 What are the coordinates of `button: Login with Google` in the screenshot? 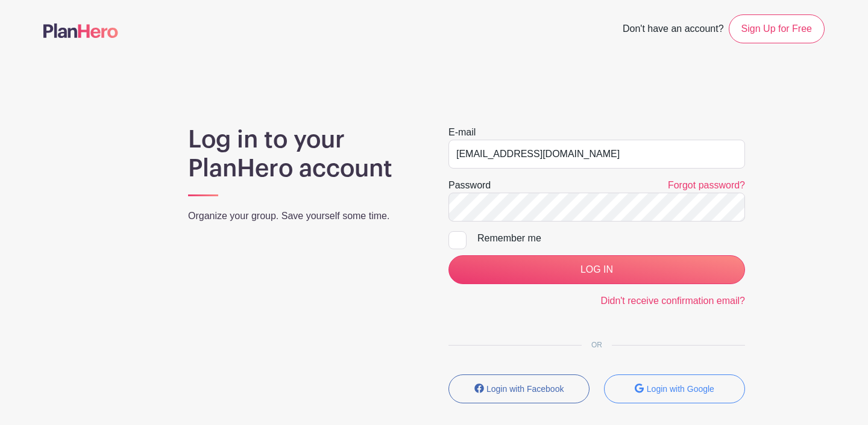 It's located at (674, 389).